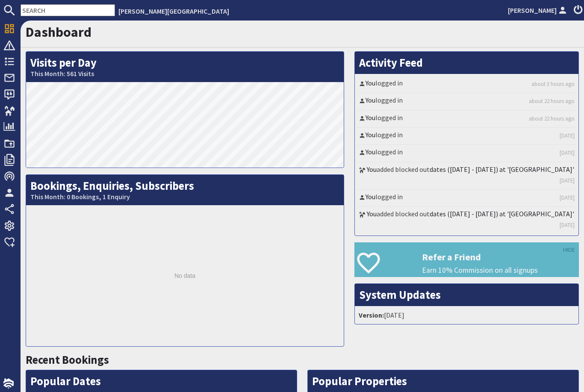 The image size is (584, 392). Describe the element at coordinates (466, 259) in the screenshot. I see `a: Refer a Friend Earn 10% Commission on all signups` at that location.